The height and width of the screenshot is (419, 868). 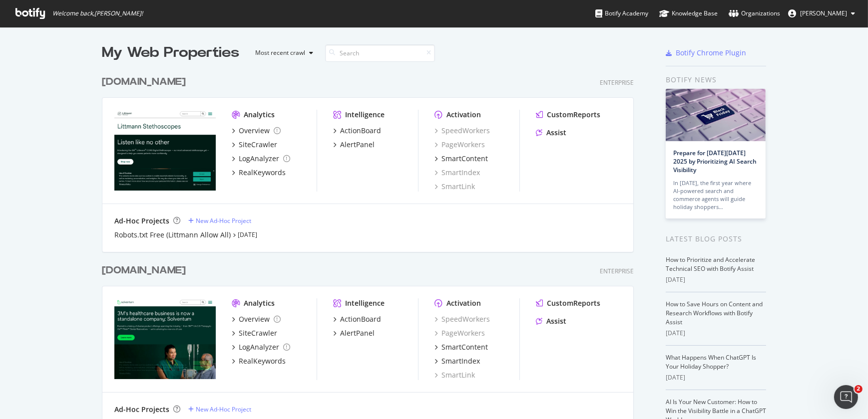 What do you see at coordinates (170, 53) in the screenshot?
I see `div: My Web Properties` at bounding box center [170, 53].